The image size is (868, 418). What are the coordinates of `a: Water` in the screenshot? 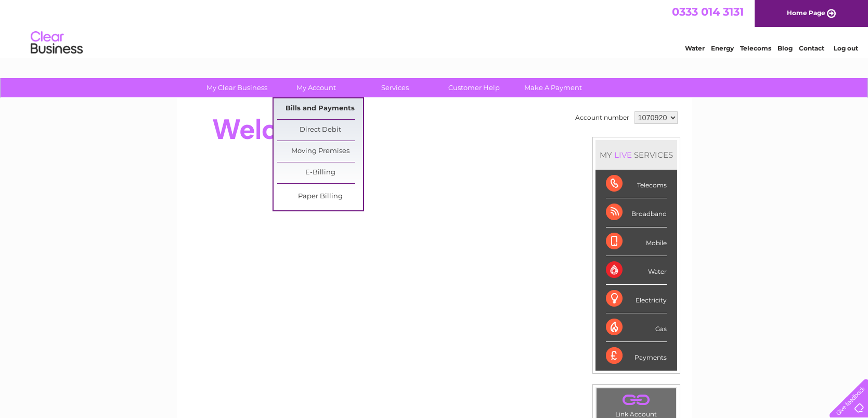 It's located at (695, 48).